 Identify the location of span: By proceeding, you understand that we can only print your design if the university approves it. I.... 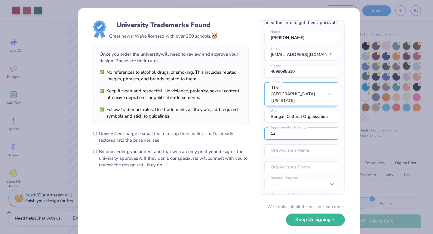
(174, 158).